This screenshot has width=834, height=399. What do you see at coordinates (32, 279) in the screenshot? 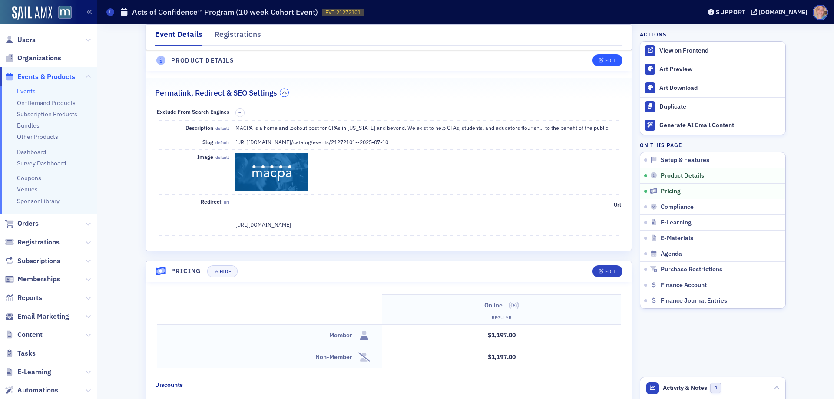
I see `a: Memberships` at bounding box center [32, 279].